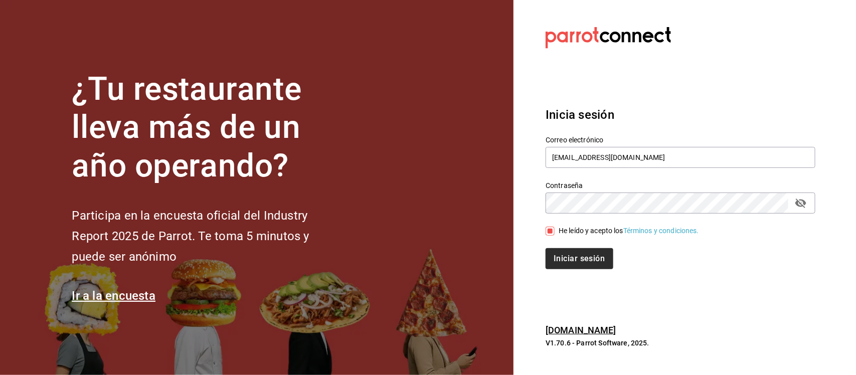 This screenshot has width=856, height=375. I want to click on a: Términos y condiciones., so click(661, 231).